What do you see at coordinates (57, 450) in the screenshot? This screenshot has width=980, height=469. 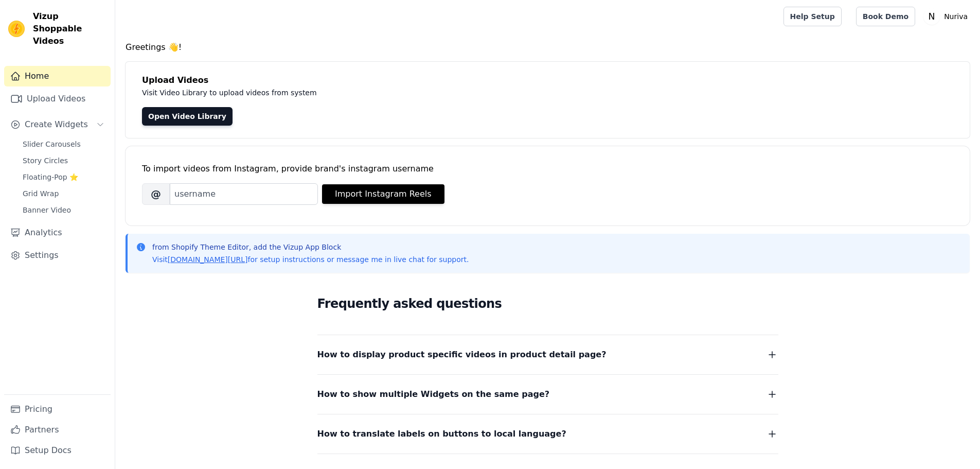 I see `a: Setup Docs` at bounding box center [57, 450].